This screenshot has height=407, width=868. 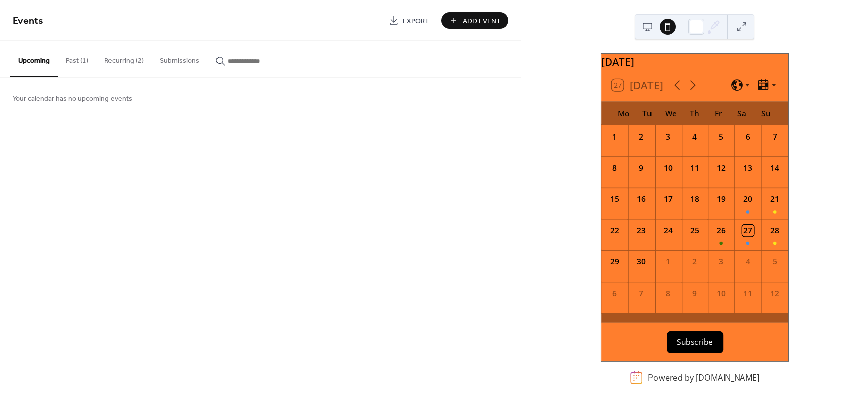 I want to click on div: Mo, so click(x=624, y=113).